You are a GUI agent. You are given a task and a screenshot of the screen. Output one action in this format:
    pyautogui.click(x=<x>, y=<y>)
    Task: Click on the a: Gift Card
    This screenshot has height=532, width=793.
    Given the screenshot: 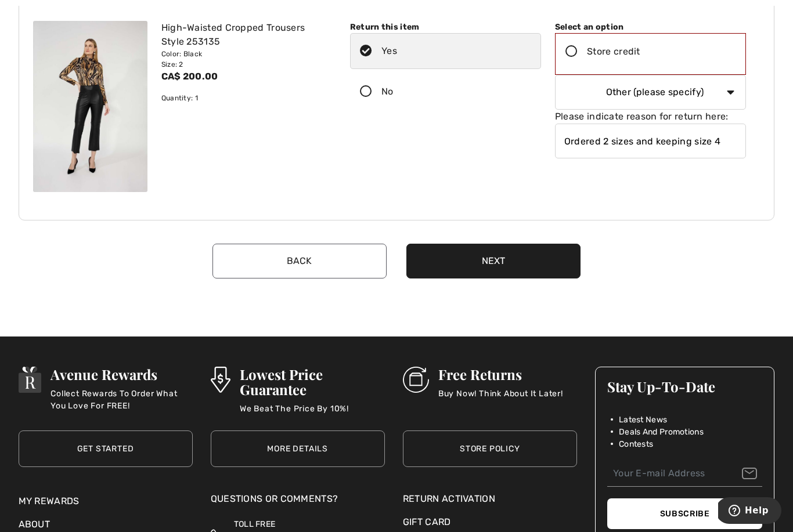 What is the action you would take?
    pyautogui.click(x=490, y=522)
    